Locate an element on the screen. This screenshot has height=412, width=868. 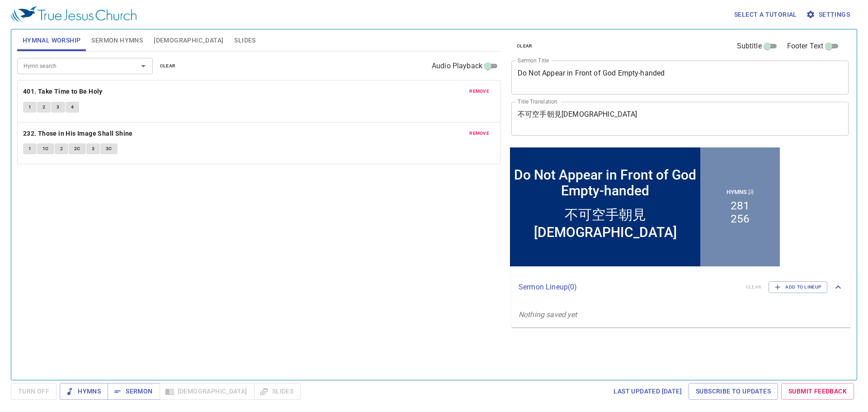
span: Submit Feedback is located at coordinates (818, 391).